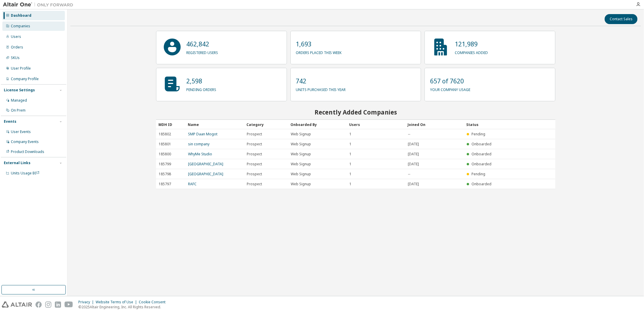 Image resolution: width=644 pixels, height=313 pixels. I want to click on p: pending orders, so click(201, 88).